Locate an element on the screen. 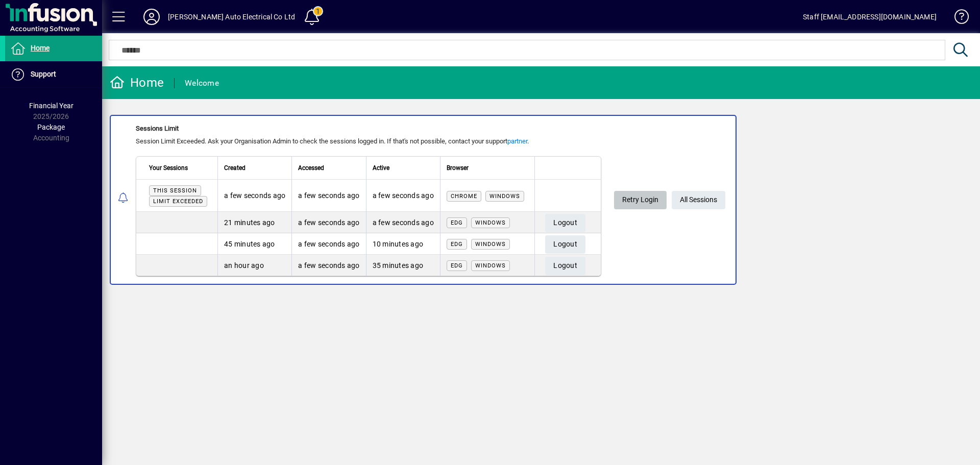 Image resolution: width=980 pixels, height=465 pixels. span: Financial Year is located at coordinates (51, 105).